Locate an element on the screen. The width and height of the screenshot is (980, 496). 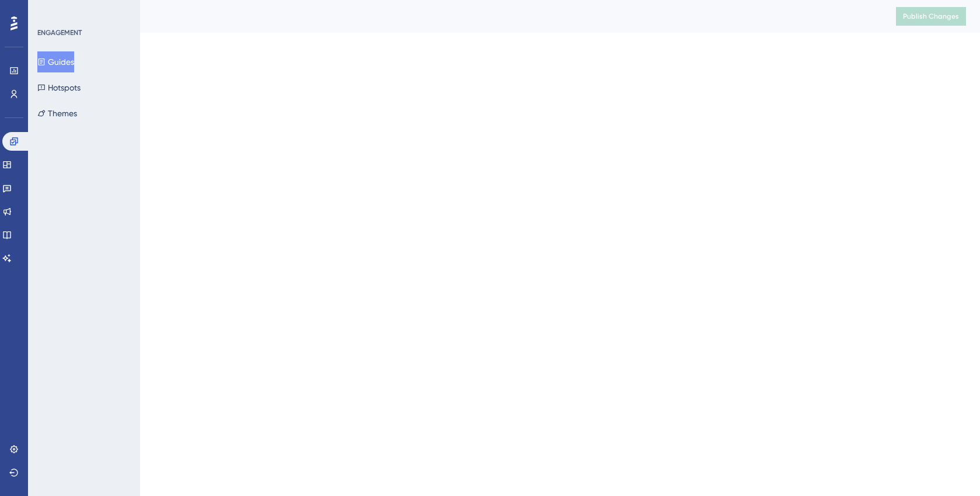
button: Hotspots is located at coordinates (59, 88).